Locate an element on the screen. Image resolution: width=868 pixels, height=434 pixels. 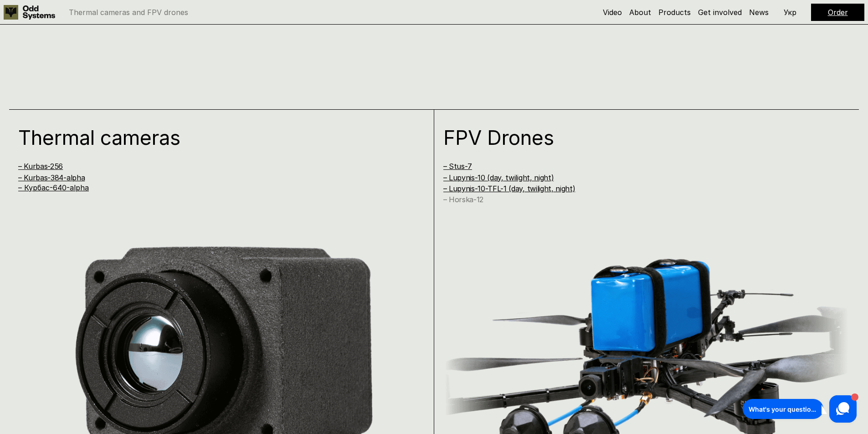
a: Order is located at coordinates (839, 12).